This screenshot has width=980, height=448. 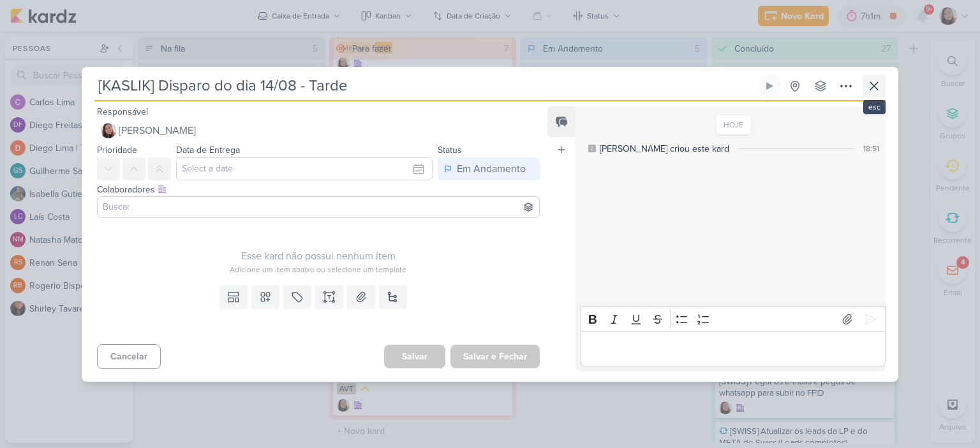 I want to click on div: Adicione um item abaixo ou selecione um template, so click(x=318, y=270).